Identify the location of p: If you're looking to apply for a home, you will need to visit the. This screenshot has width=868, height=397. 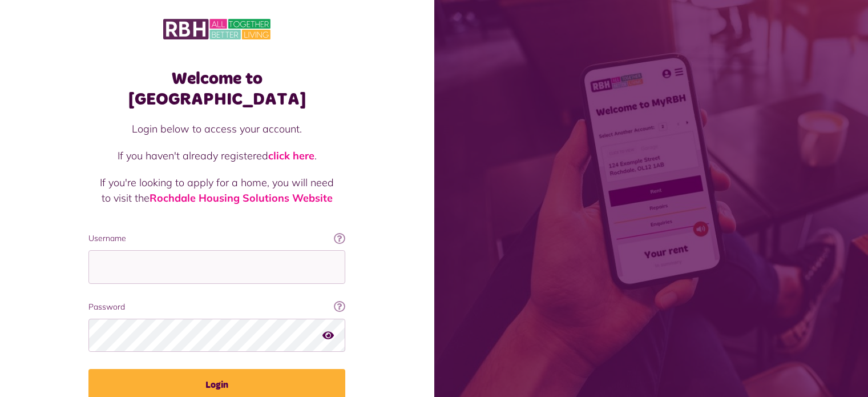
(217, 190).